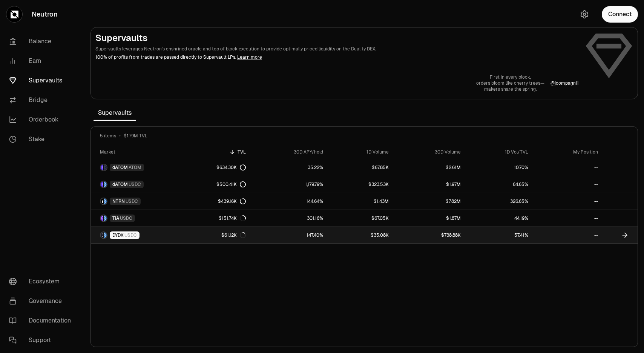 The image size is (644, 353). Describe the element at coordinates (337, 49) in the screenshot. I see `p: Supervaults leverages Neutron's enshrined oracle and top of block execution to provide optimally ...` at that location.